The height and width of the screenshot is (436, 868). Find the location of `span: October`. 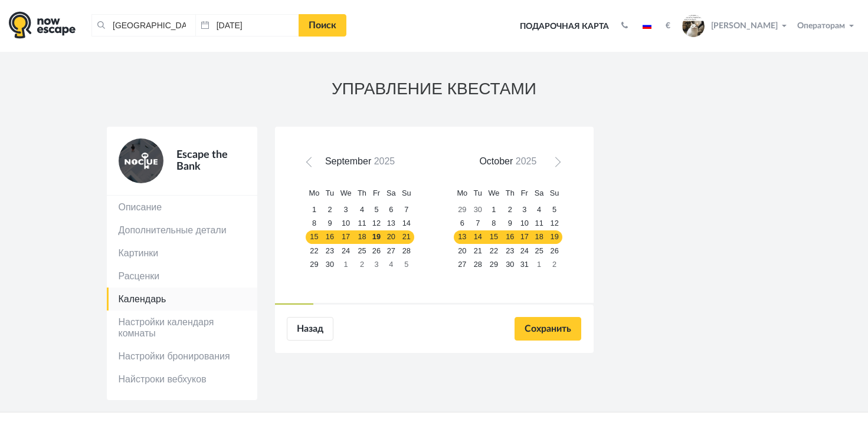

span: October is located at coordinates (496, 161).